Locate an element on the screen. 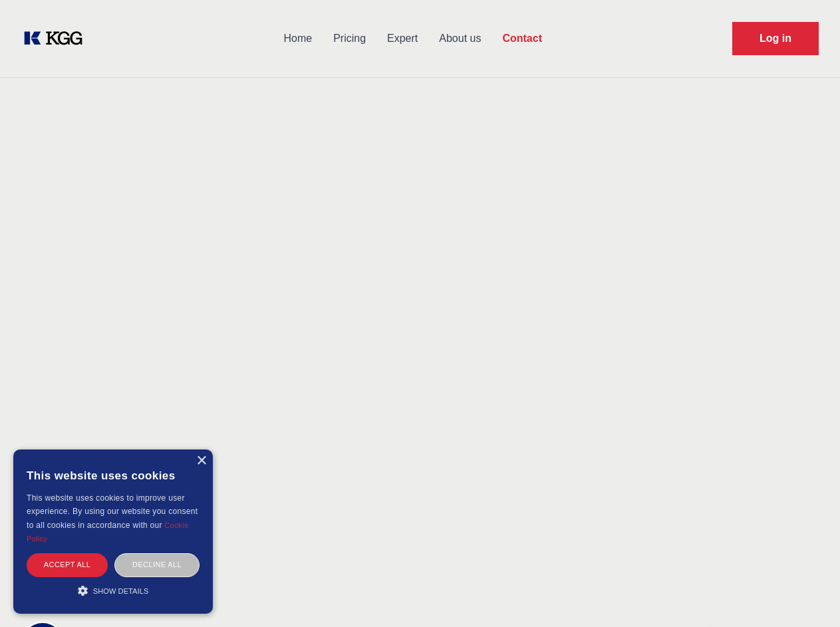  span: Show details is located at coordinates (121, 591).